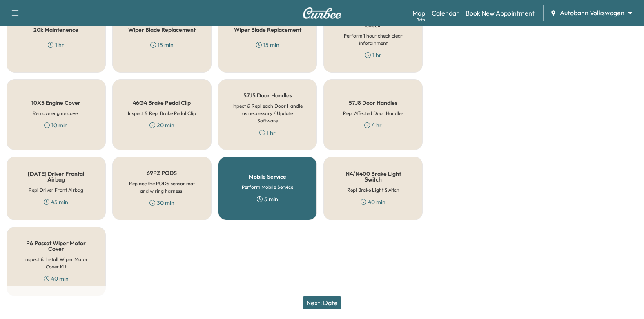 Image resolution: width=644 pixels, height=319 pixels. What do you see at coordinates (56, 125) in the screenshot?
I see `div: 10 min` at bounding box center [56, 125].